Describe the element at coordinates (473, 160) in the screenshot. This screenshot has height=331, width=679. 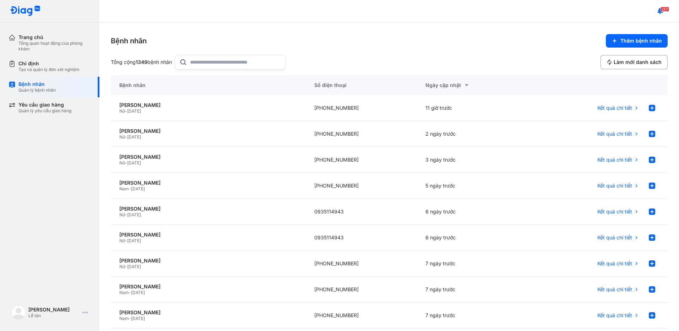
I see `div: 3 ngày trước` at that location.